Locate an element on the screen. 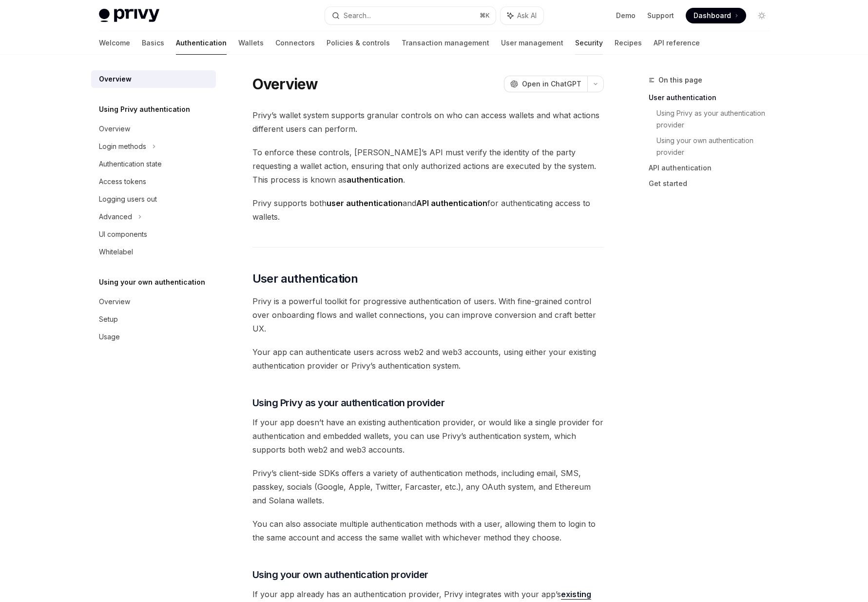  a: Usage is located at coordinates (154, 337).